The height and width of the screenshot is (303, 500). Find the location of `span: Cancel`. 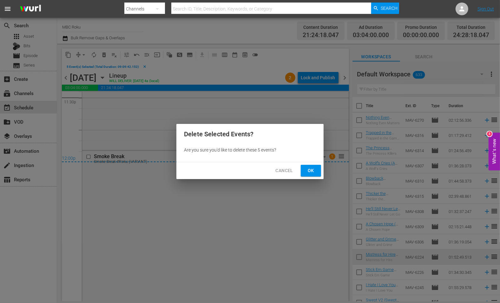

span: Cancel is located at coordinates (284, 171).